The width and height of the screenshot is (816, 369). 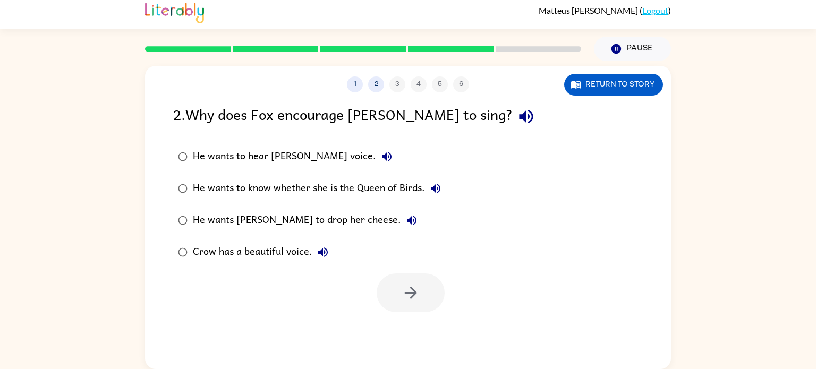 What do you see at coordinates (376, 84) in the screenshot?
I see `button: 2` at bounding box center [376, 84].